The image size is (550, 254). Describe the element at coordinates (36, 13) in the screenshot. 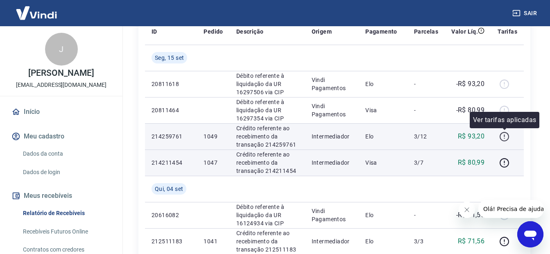

I see `img: Vindi` at that location.